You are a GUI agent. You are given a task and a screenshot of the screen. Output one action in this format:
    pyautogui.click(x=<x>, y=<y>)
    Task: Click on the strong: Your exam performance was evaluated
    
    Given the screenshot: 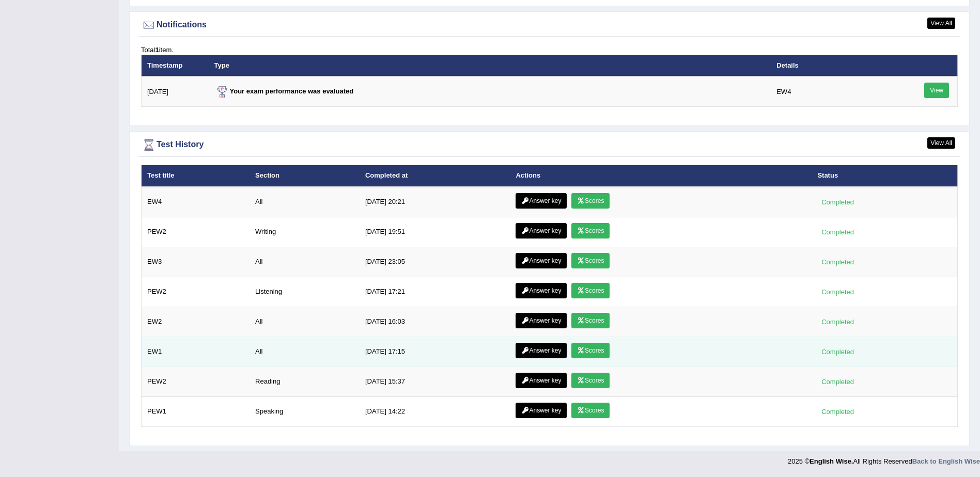 What is the action you would take?
    pyautogui.click(x=284, y=91)
    